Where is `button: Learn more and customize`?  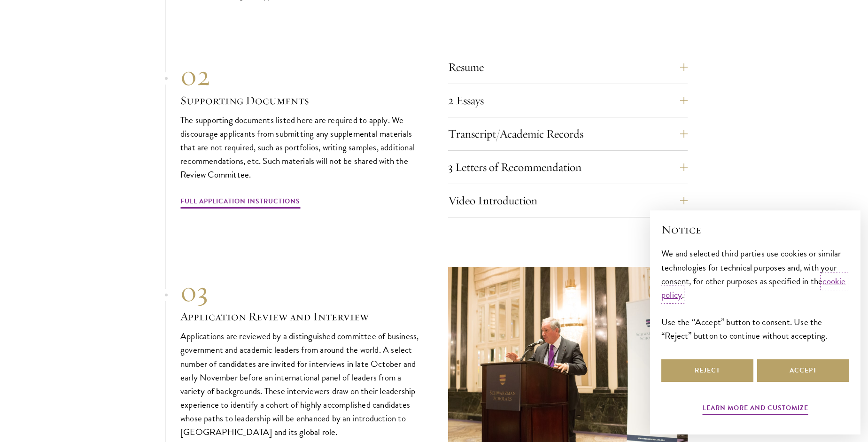 button: Learn more and customize is located at coordinates (756, 409).